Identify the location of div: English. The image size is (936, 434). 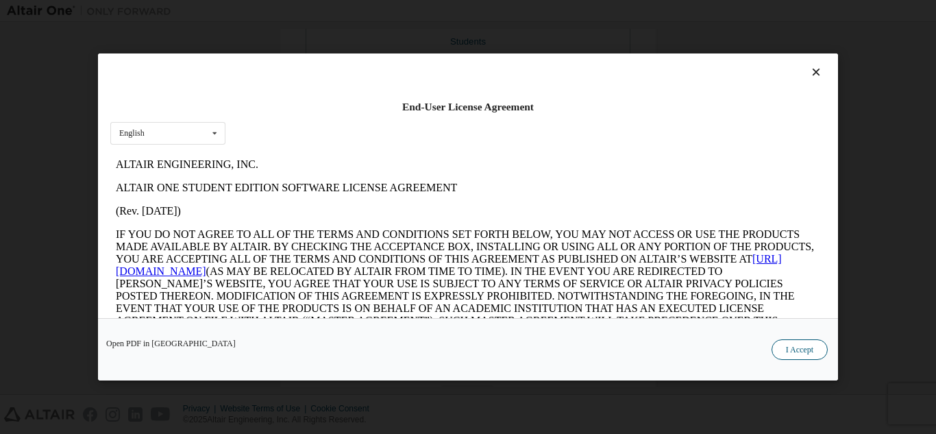
(132, 133).